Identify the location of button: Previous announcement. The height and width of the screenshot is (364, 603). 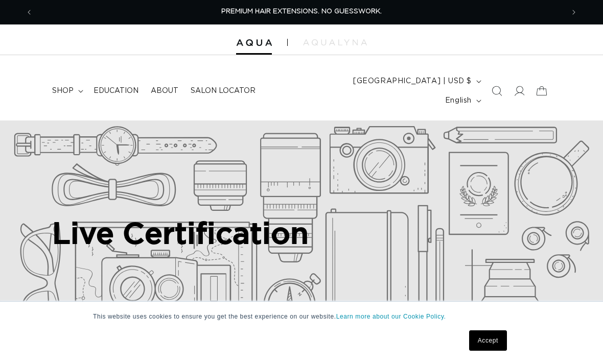
(29, 12).